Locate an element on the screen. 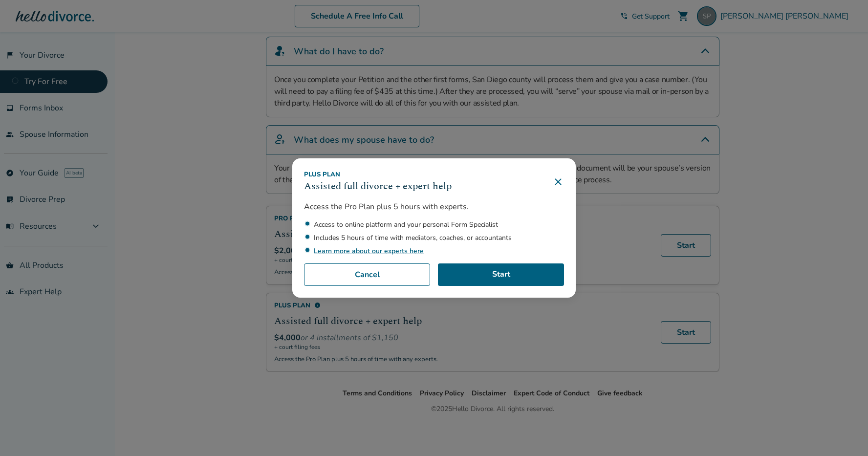 The width and height of the screenshot is (868, 456). a: Start is located at coordinates (501, 275).